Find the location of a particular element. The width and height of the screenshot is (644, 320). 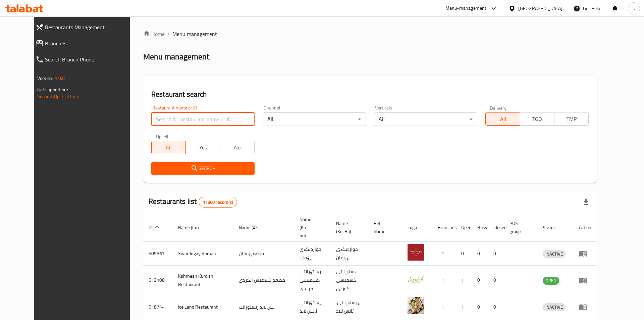

td: Ice Land Restaurant is located at coordinates (203, 307).